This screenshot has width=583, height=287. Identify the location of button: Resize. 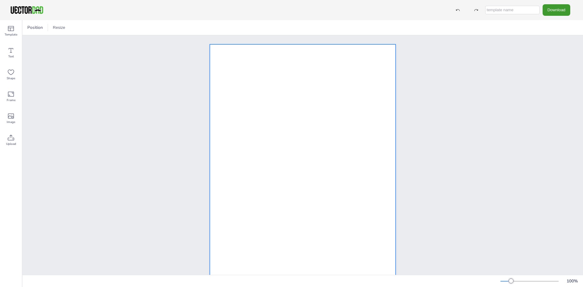
(59, 28).